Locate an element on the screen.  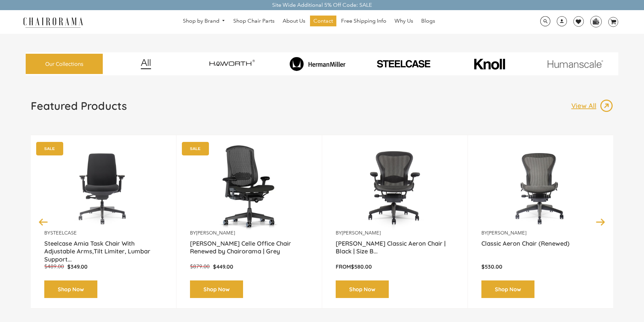
span: $349.00 is located at coordinates (78, 266).